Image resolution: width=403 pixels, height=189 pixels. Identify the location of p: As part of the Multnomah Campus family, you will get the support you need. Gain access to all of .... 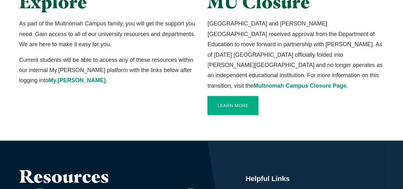
(107, 34).